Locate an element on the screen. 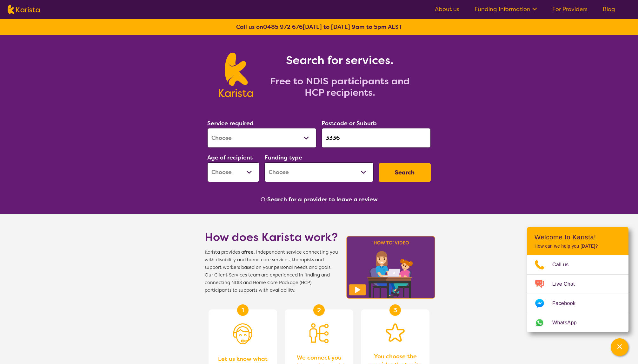  h2: Free to NDIS participants and HCP recipients. is located at coordinates (340, 87).